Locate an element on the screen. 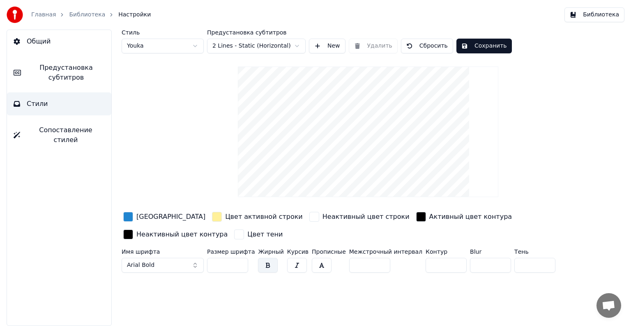 This screenshot has width=631, height=326. span: Arial Bold is located at coordinates (140, 265).